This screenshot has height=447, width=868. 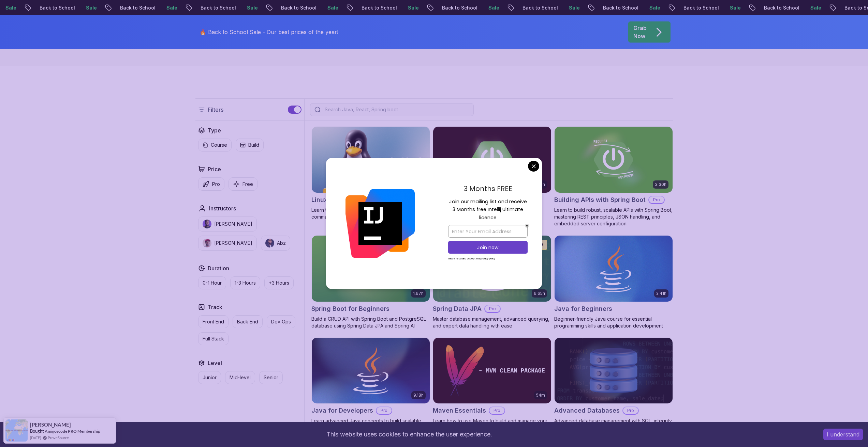 I want to click on p: Advanced database management with SQL, integrity, and practical applications, so click(x=613, y=424).